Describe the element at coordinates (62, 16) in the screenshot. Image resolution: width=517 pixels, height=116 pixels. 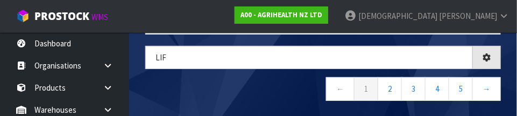
I see `span: ProStock` at that location.